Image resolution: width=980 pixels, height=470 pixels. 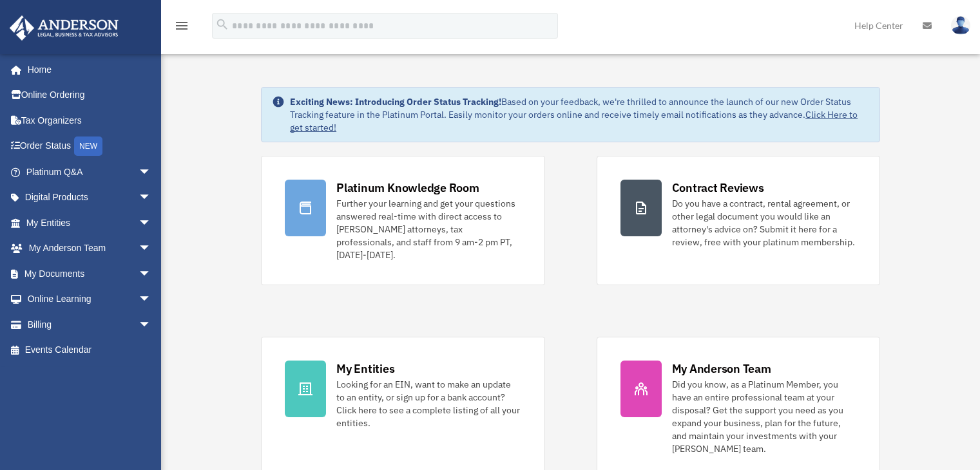 What do you see at coordinates (88, 146) in the screenshot?
I see `div: NEW` at bounding box center [88, 146].